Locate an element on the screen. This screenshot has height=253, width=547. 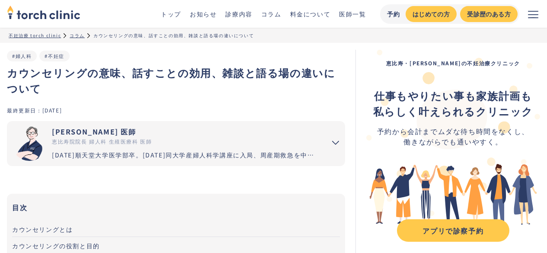
div: 不妊治療 torch clinic is located at coordinates (35, 35).